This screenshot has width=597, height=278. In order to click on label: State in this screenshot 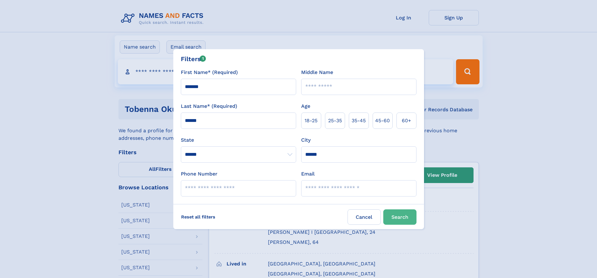, I will do `click(239, 140)`.